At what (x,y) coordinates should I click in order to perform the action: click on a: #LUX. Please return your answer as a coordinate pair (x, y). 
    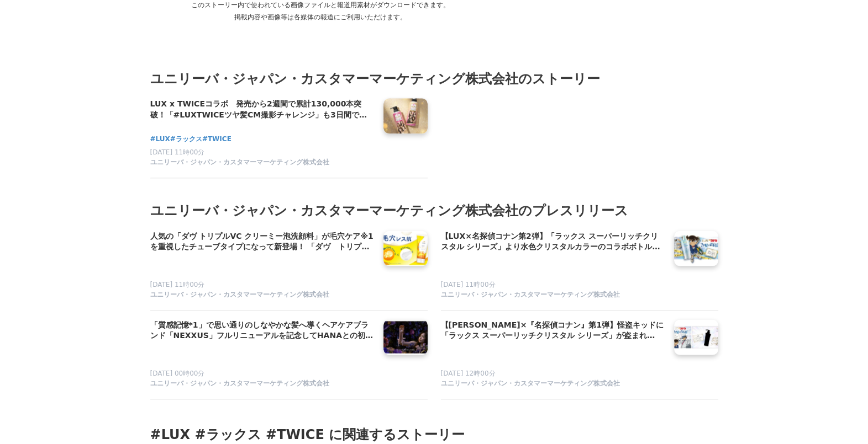
    Looking at the image, I should click on (160, 139).